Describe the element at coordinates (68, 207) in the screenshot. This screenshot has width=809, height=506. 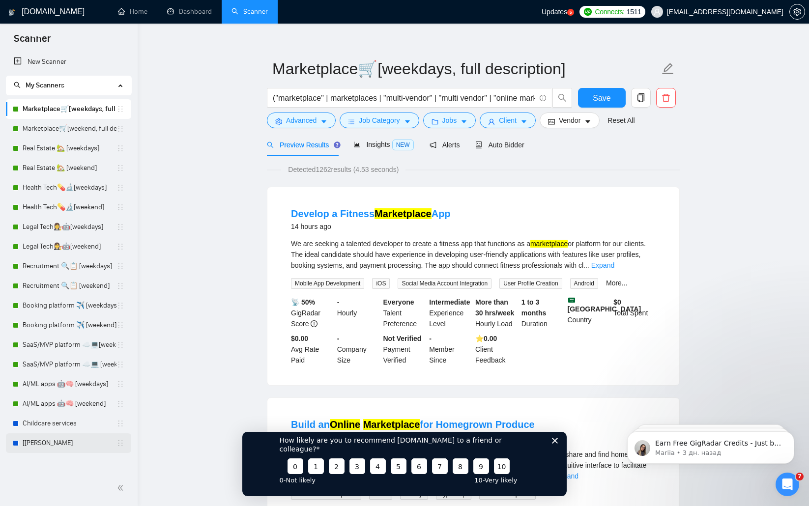
I see `li: Health Tech💊🔬[weekend]` at that location.